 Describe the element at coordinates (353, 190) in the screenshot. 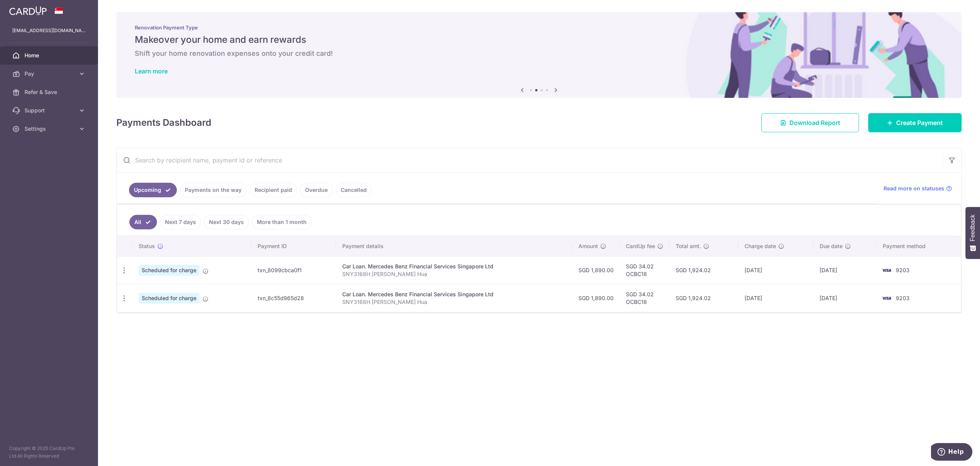

I see `a: Cancelled` at that location.